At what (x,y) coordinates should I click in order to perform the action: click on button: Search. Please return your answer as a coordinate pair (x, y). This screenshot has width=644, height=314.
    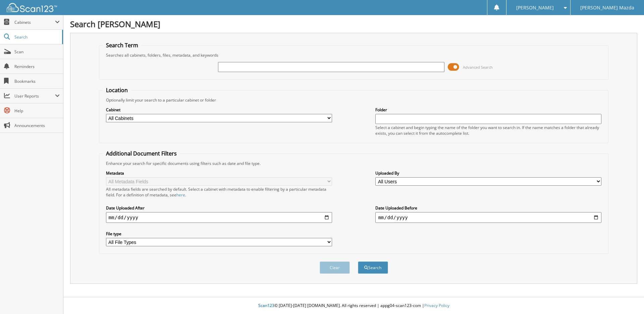
    Looking at the image, I should click on (373, 267).